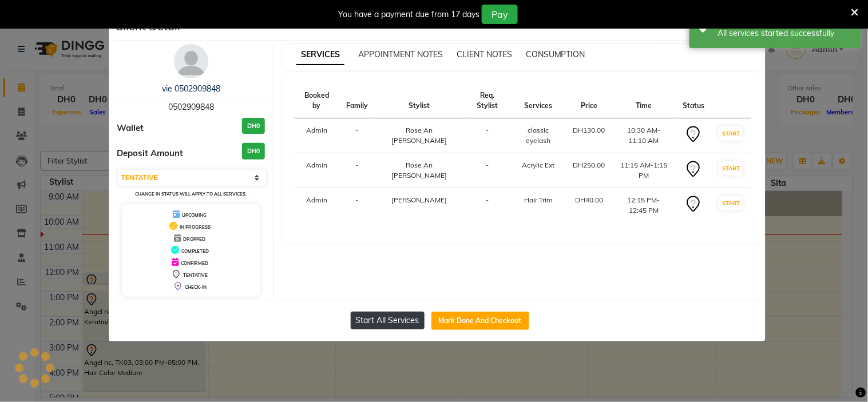 The width and height of the screenshot is (868, 402). Describe the element at coordinates (693, 101) in the screenshot. I see `th: Status` at that location.